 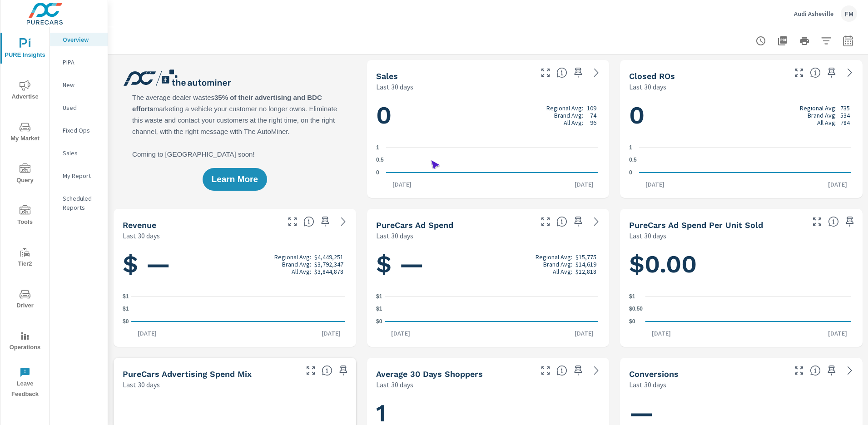 What do you see at coordinates (79, 131) in the screenshot?
I see `div: Fixed Ops` at bounding box center [79, 131].